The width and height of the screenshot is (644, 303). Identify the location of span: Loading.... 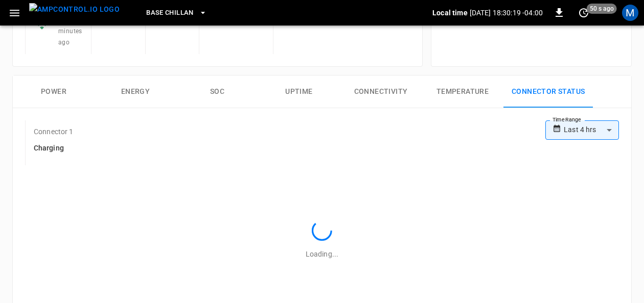
(322, 254).